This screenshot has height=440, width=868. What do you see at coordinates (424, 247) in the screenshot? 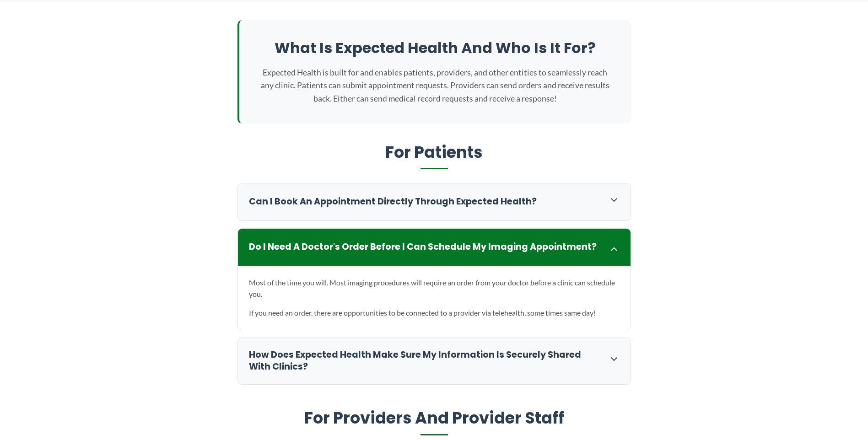
I see `h3: Do I need a doctor's order before I can schedule my imaging appointment?` at bounding box center [424, 247].